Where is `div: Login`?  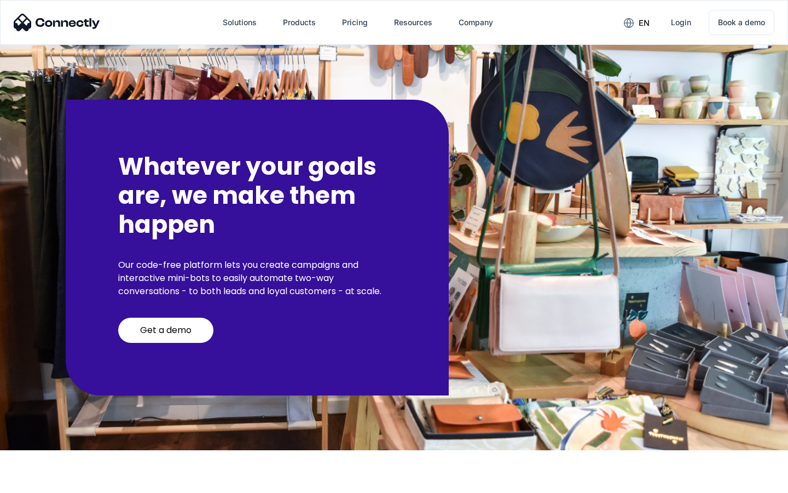 div: Login is located at coordinates (681, 22).